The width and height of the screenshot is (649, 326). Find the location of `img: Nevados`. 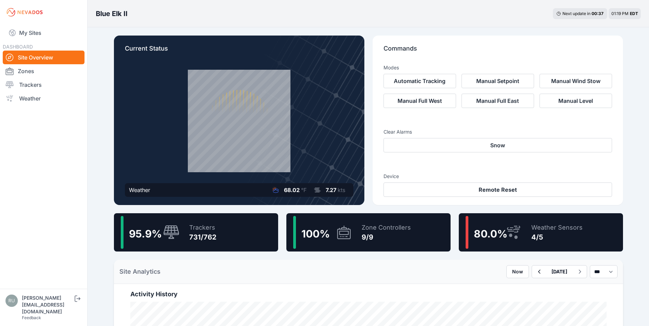

img: Nevados is located at coordinates (25, 12).